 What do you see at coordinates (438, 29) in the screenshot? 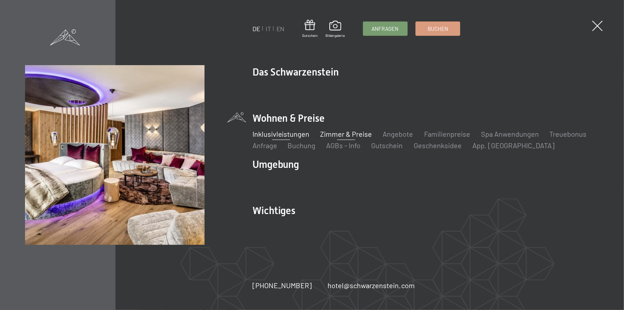
I see `a: Buchen` at bounding box center [438, 29].